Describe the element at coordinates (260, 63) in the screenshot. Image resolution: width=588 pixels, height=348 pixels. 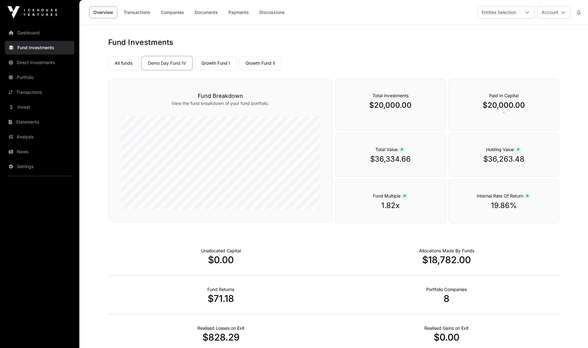
I see `a: Growth Fund II` at that location.